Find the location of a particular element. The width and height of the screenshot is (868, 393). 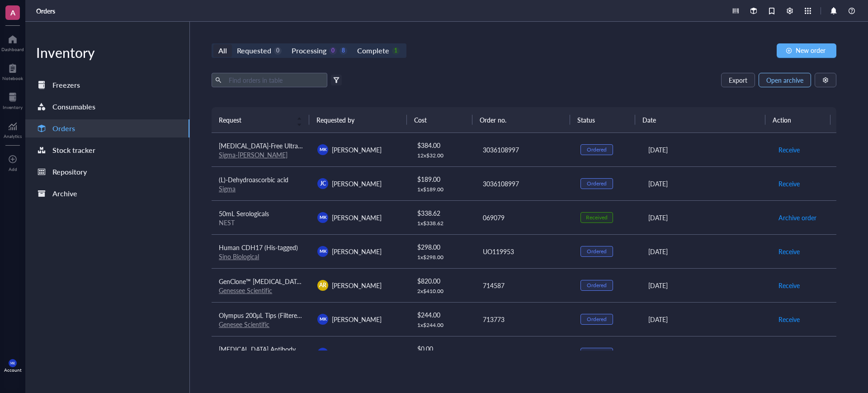

div: $ 298.00 is located at coordinates (443, 247).